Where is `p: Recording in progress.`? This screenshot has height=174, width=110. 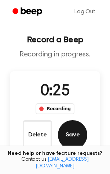 p: Recording in progress. is located at coordinates (55, 54).